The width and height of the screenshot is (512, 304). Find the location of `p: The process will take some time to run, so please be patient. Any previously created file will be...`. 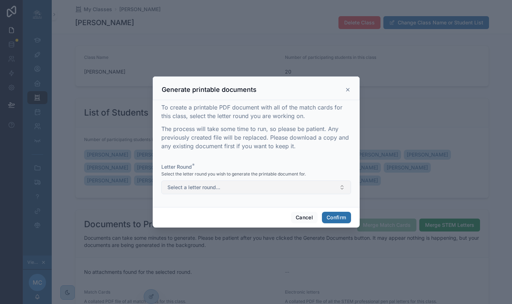

p: The process will take some time to run, so please be patient. Any previously created file will be... is located at coordinates (256, 138).